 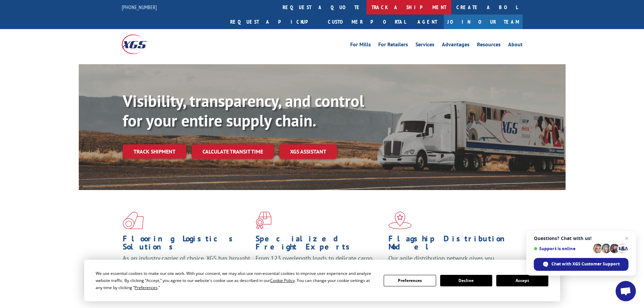 I want to click on p: From 123 overlength loads to delicate cargo, our experienced staff knows the best way to move you..., so click(x=320, y=269).